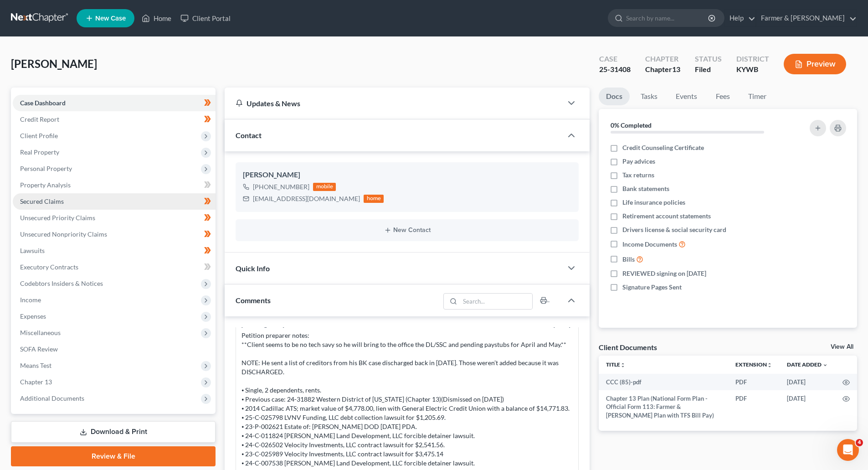 Image resolution: width=868 pixels, height=470 pixels. What do you see at coordinates (39, 152) in the screenshot?
I see `span: Real Property` at bounding box center [39, 152].